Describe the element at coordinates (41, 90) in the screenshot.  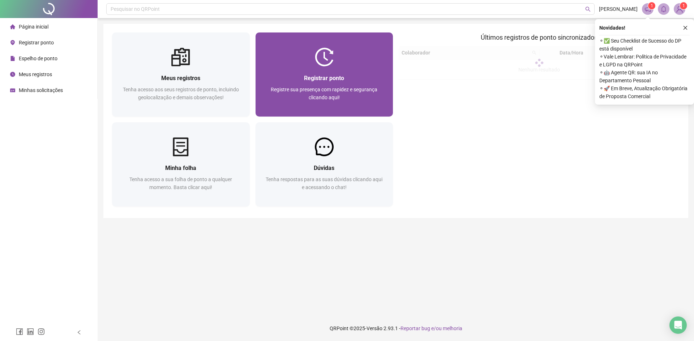
I see `span: Minhas solicitações` at that location.